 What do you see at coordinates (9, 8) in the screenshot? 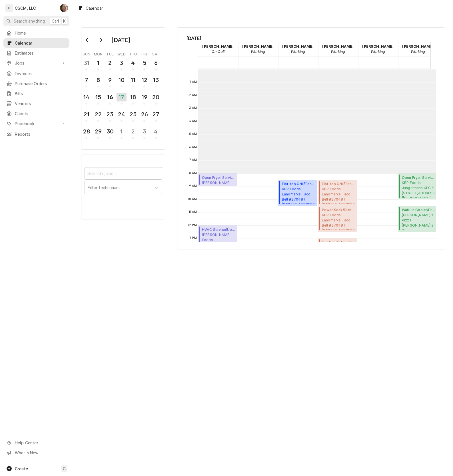
I see `div: C` at bounding box center [9, 8].